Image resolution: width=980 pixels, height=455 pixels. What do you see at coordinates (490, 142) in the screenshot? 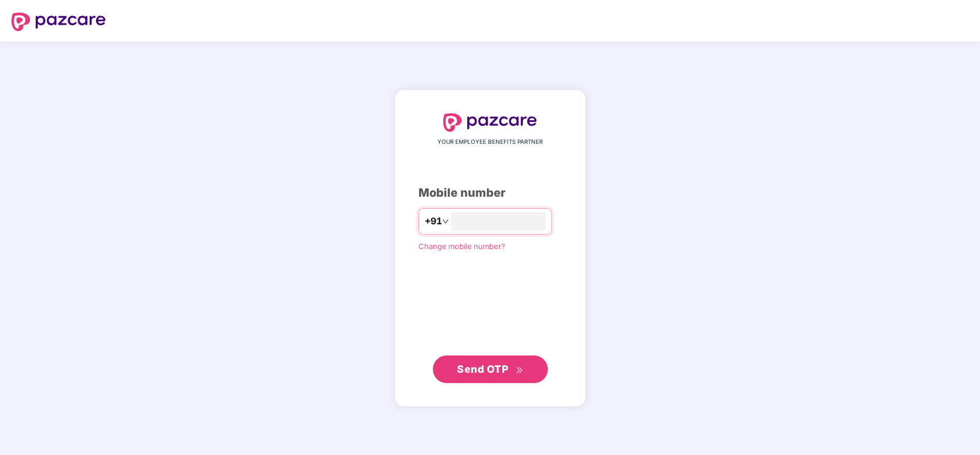
I see `span: YOUR EMPLOYEE BENEFITS PARTNER` at bounding box center [490, 142].